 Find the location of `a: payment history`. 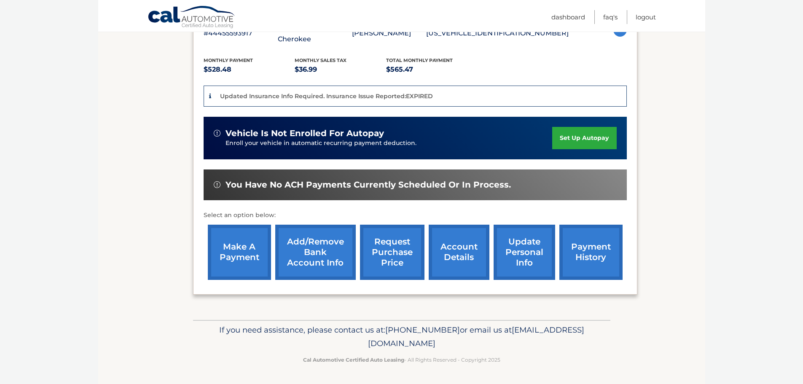

a: payment history is located at coordinates (591, 252).